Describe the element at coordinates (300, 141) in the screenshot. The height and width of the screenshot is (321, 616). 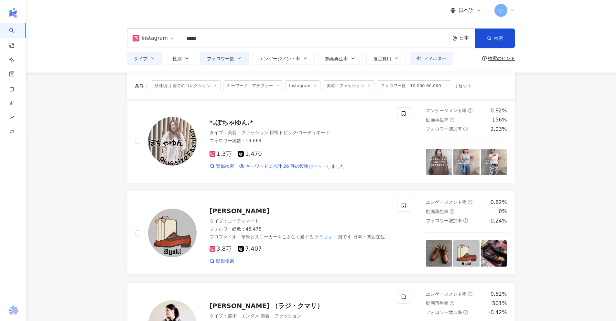
I see `div: フォロワー総数 ： 14,669` at that location.